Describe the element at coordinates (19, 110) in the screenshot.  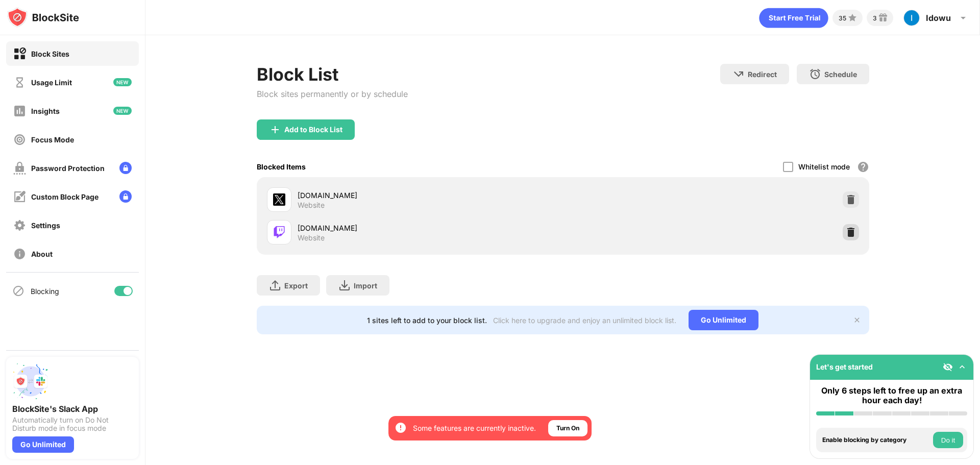
I see `img: insights-off.svg` at that location.